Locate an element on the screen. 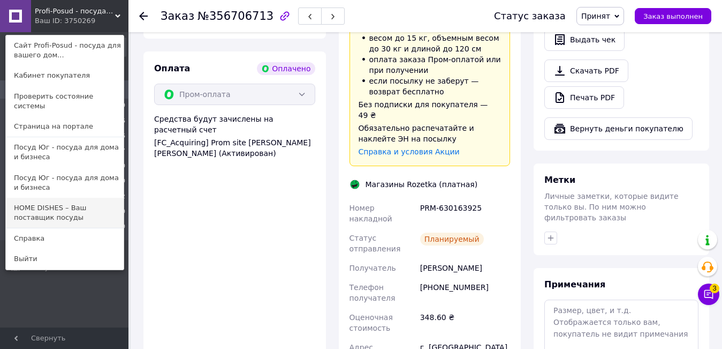 The width and height of the screenshot is (722, 349). span: Личные заметки, которые видите только вы. По ним можно фильтровать заказы is located at coordinates (612, 207).